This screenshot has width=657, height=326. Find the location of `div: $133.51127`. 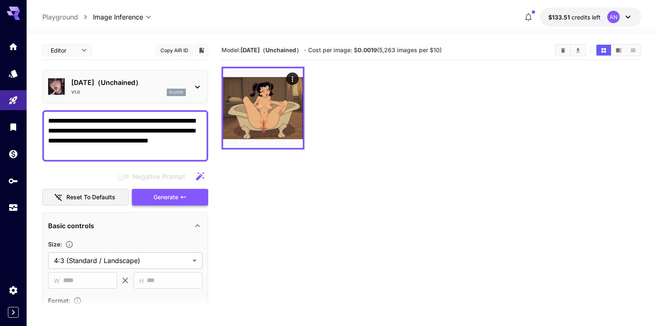

div: $133.51127 is located at coordinates (574, 17).